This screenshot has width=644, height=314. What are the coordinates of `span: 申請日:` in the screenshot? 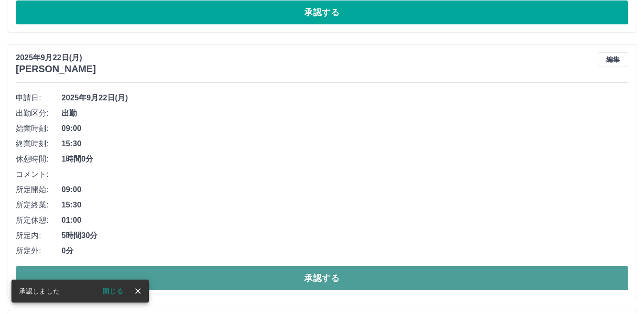 It's located at (39, 98).